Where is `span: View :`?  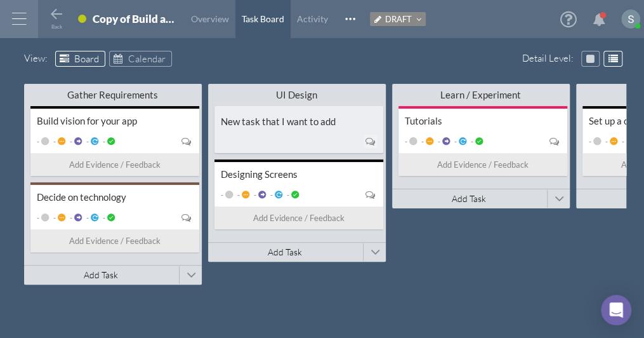 span: View : is located at coordinates (38, 58).